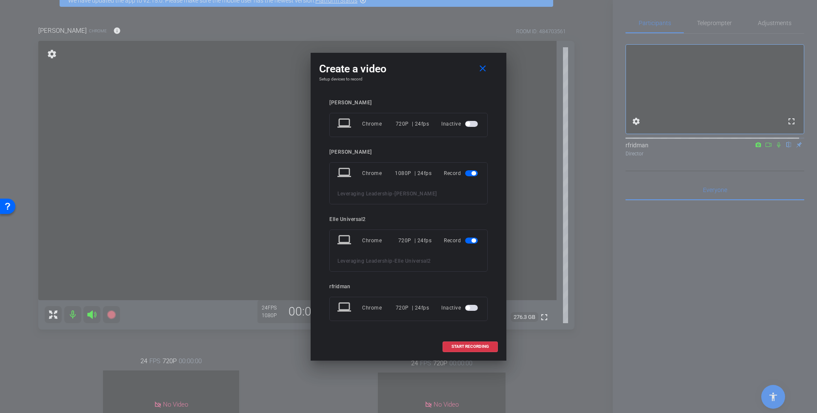  Describe the element at coordinates (413, 261) in the screenshot. I see `span: Elle Universal2` at that location.